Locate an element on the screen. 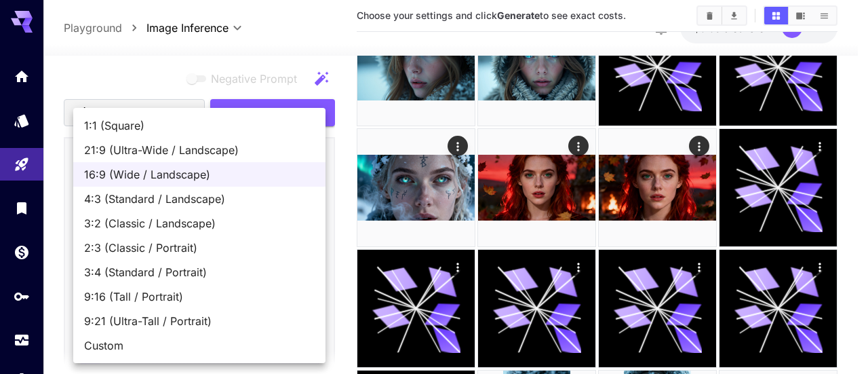 The width and height of the screenshot is (868, 374). span: 4:3 (Standard / Landscape) is located at coordinates (199, 199).